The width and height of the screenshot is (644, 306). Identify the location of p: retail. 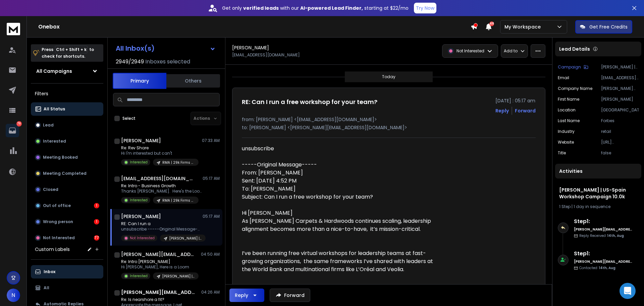
(620, 131).